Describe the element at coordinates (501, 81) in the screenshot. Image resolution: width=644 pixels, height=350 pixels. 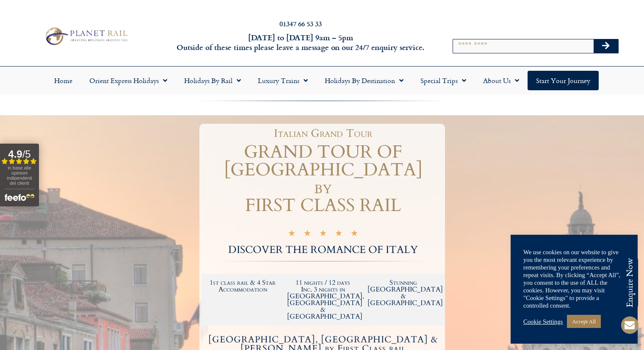
I see `a: About Us` at that location.